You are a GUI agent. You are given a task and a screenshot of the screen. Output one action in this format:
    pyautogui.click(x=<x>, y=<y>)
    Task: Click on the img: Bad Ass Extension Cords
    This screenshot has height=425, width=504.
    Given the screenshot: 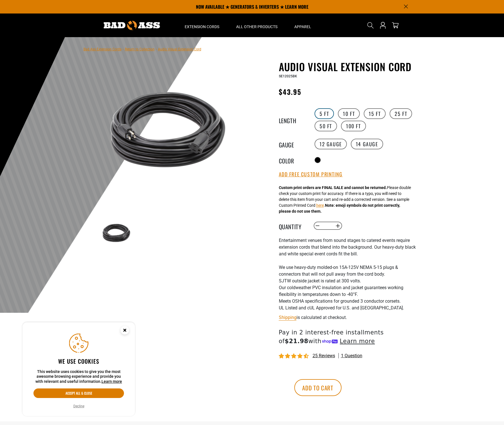 What is the action you would take?
    pyautogui.click(x=132, y=25)
    